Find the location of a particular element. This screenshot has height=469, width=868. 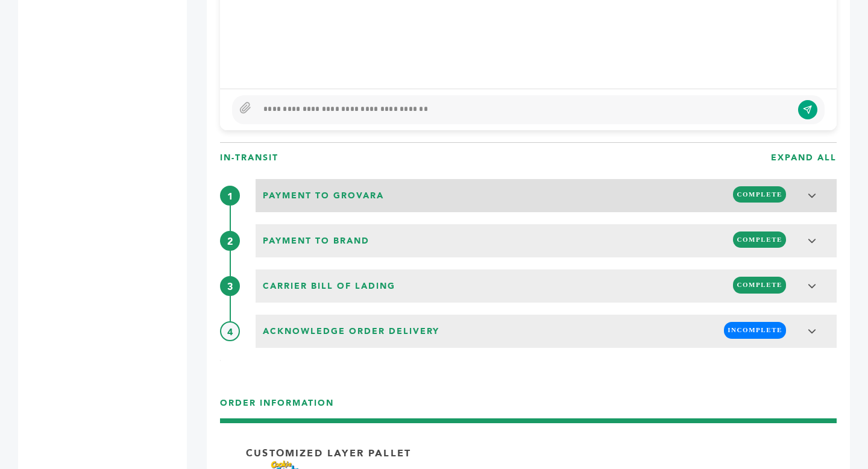

p: Customized Layer Pallet is located at coordinates (329, 453).